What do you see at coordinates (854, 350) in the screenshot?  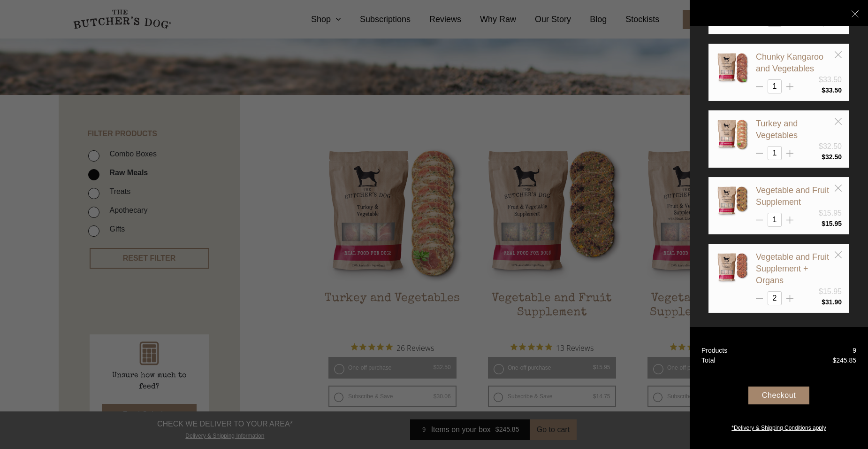 I see `div: 9` at bounding box center [854, 350].